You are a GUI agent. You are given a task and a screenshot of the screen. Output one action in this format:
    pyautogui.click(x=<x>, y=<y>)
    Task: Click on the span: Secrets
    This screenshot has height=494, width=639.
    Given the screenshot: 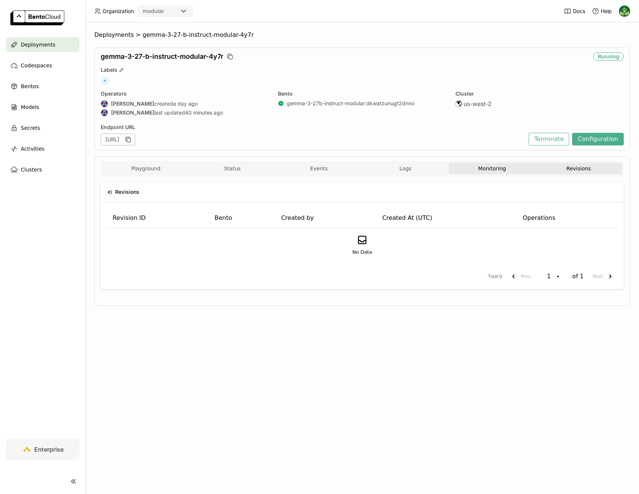 What is the action you would take?
    pyautogui.click(x=30, y=128)
    